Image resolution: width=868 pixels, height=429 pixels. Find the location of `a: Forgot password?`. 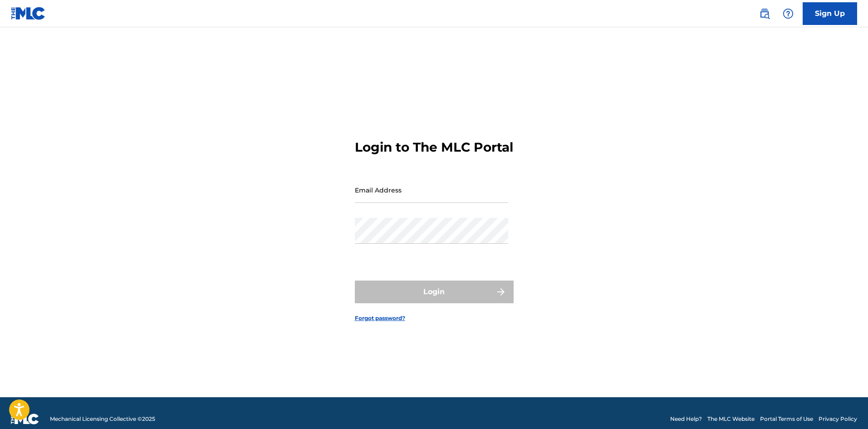

a: Forgot password? is located at coordinates (380, 318).